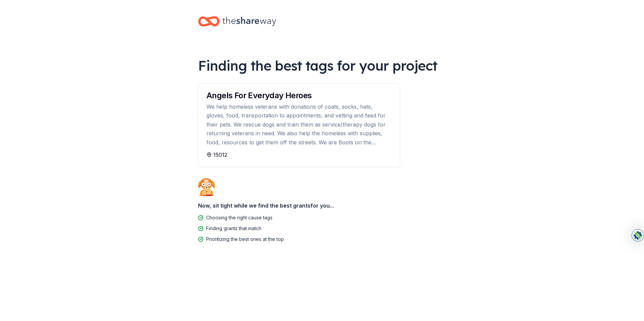  I want to click on div: Finding grants that match, so click(234, 228).